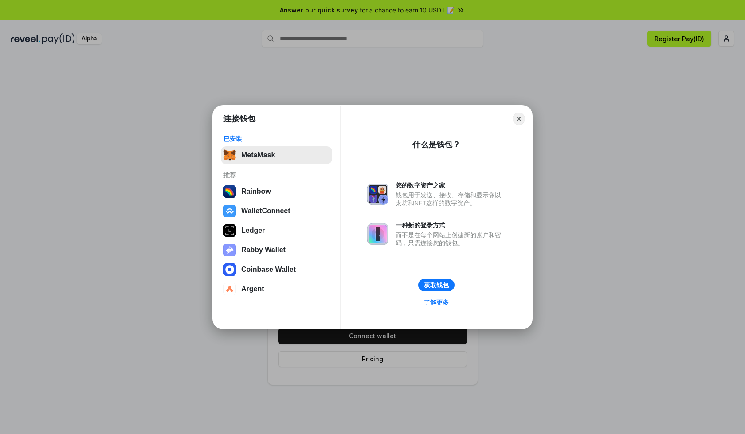  I want to click on div: 什么是钱包？, so click(436, 144).